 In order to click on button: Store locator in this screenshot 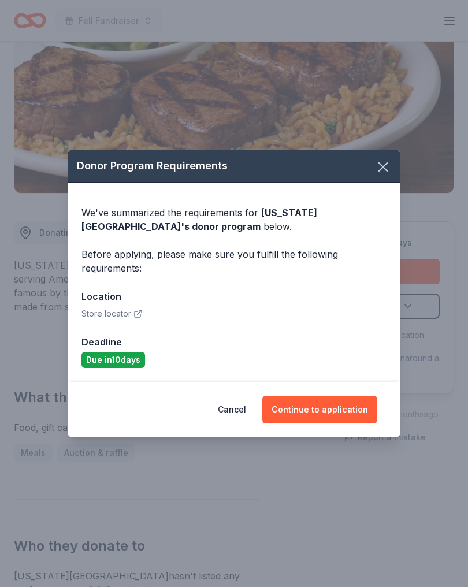, I will do `click(112, 314)`.